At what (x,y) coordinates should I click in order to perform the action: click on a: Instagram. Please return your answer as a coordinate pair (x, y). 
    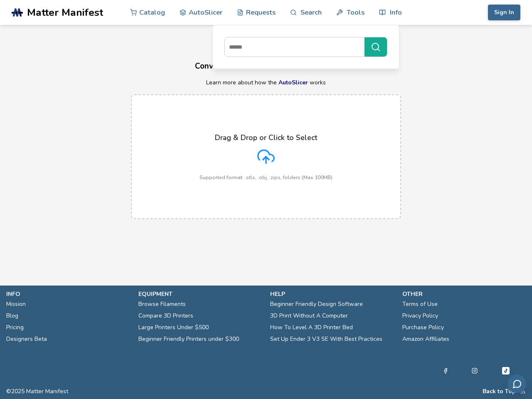
    Looking at the image, I should click on (474, 371).